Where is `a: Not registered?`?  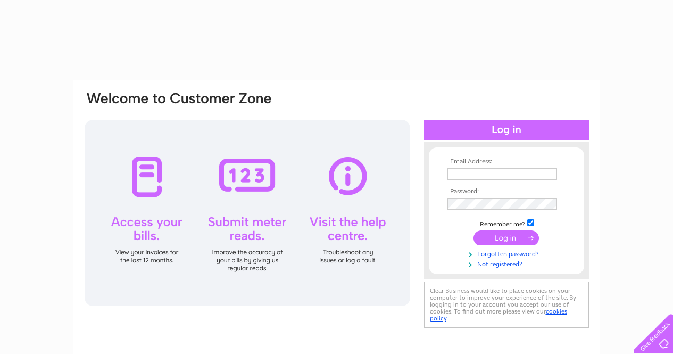
a: Not registered? is located at coordinates (508, 263).